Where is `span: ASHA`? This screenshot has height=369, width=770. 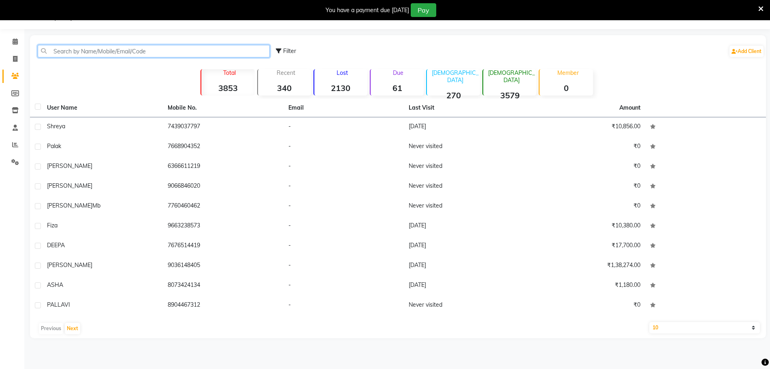
span: ASHA is located at coordinates (55, 285).